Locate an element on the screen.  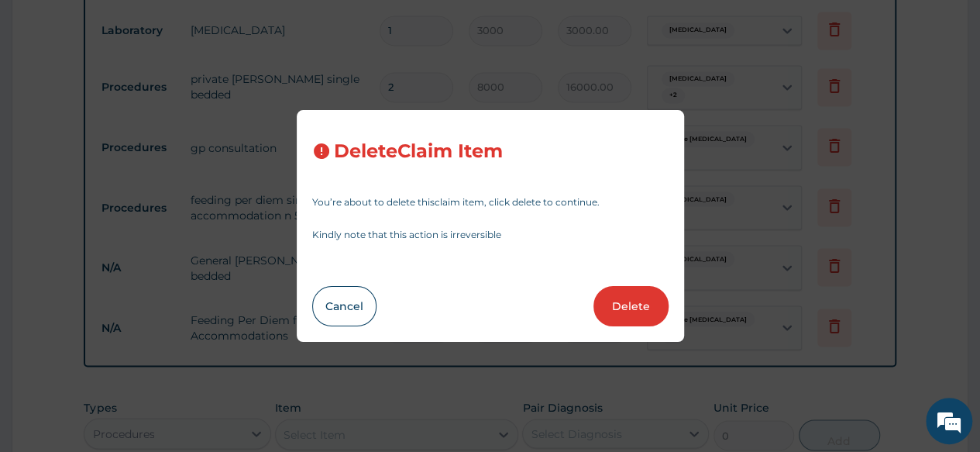
p: You’re about to delete this claim item , click delete to continue. is located at coordinates (490, 202).